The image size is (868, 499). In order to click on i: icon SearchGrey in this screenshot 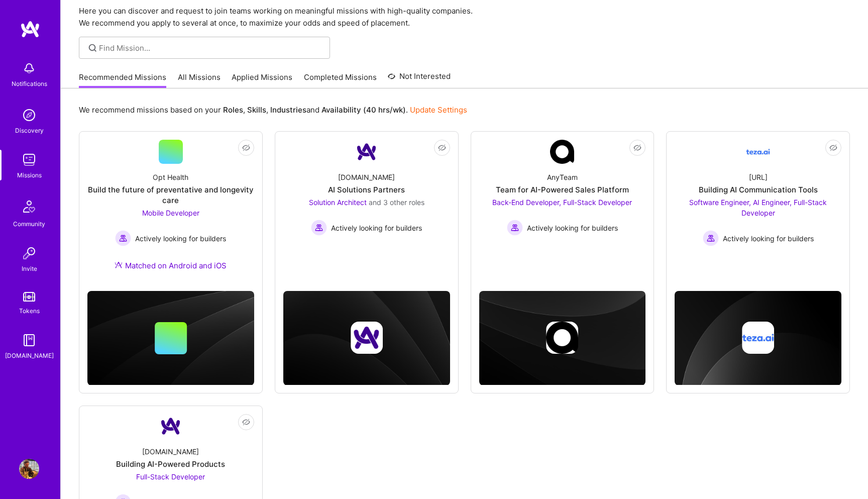, I will do `click(93, 48)`.